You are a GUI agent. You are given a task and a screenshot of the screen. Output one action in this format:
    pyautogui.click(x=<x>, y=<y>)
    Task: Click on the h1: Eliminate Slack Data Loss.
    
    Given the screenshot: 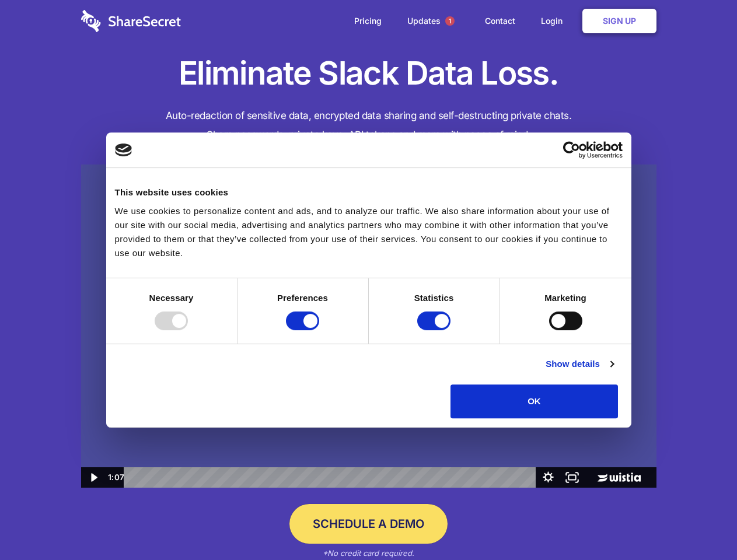 What is the action you would take?
    pyautogui.click(x=369, y=74)
    